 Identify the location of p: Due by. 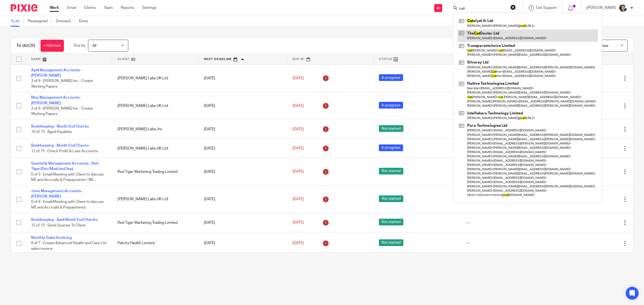
(80, 45).